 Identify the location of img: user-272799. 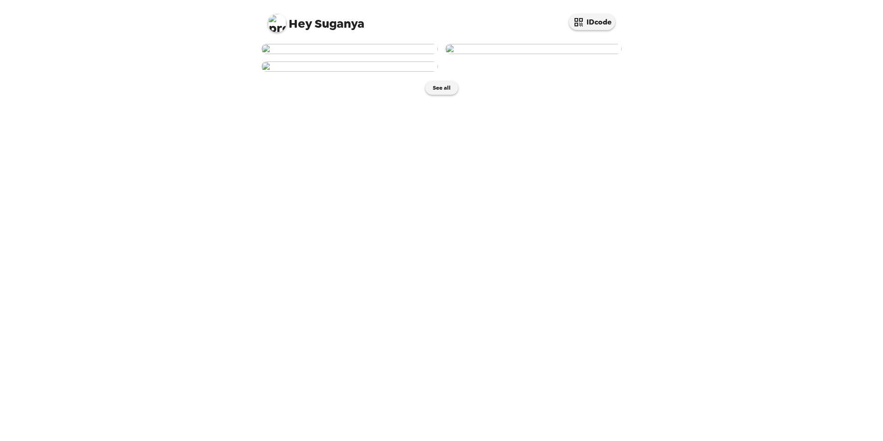
(350, 67).